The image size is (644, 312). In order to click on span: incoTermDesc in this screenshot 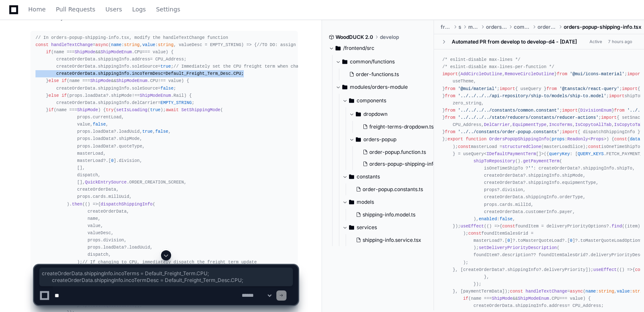, I will do `click(148, 74)`.